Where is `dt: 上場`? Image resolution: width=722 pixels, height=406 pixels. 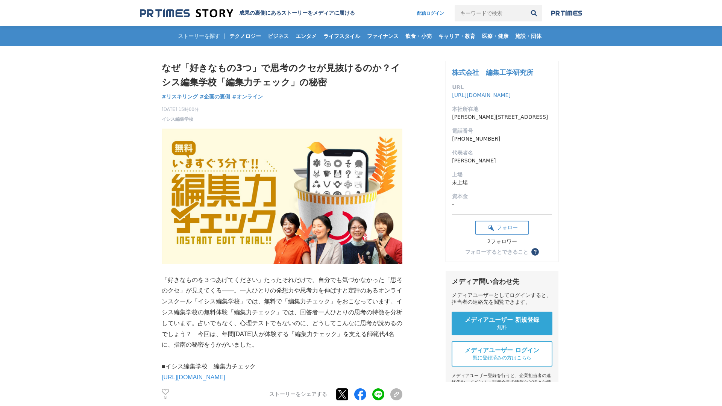
dt: 上場 is located at coordinates (502, 174).